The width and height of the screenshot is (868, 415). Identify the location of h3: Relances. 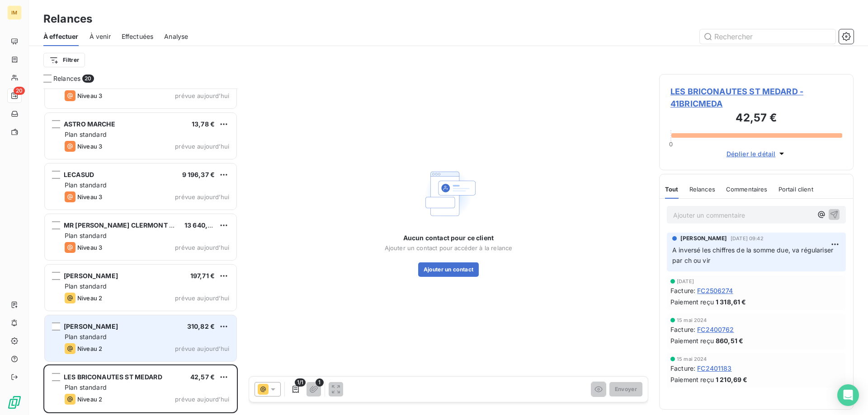
(68, 19).